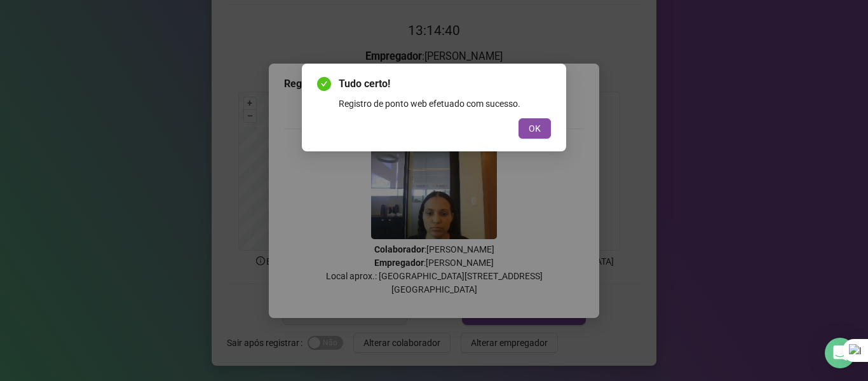 The width and height of the screenshot is (868, 381). What do you see at coordinates (445, 84) in the screenshot?
I see `span: Tudo certo!` at bounding box center [445, 84].